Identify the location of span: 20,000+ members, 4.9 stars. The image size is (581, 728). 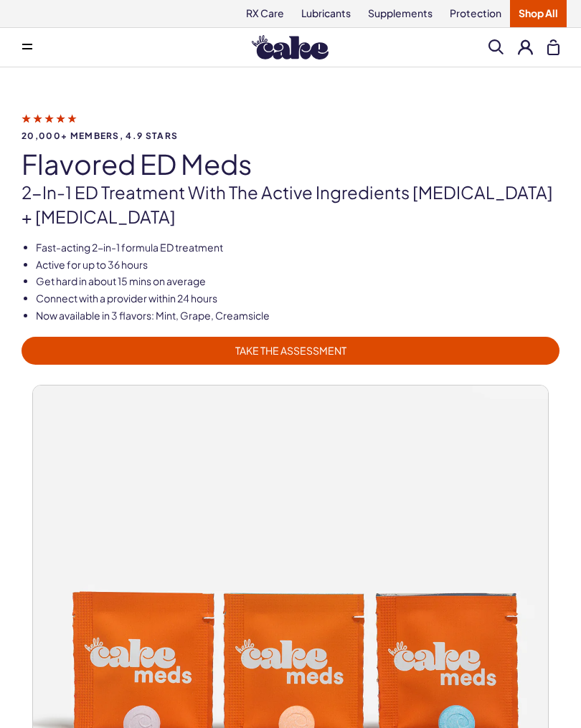
(290, 136).